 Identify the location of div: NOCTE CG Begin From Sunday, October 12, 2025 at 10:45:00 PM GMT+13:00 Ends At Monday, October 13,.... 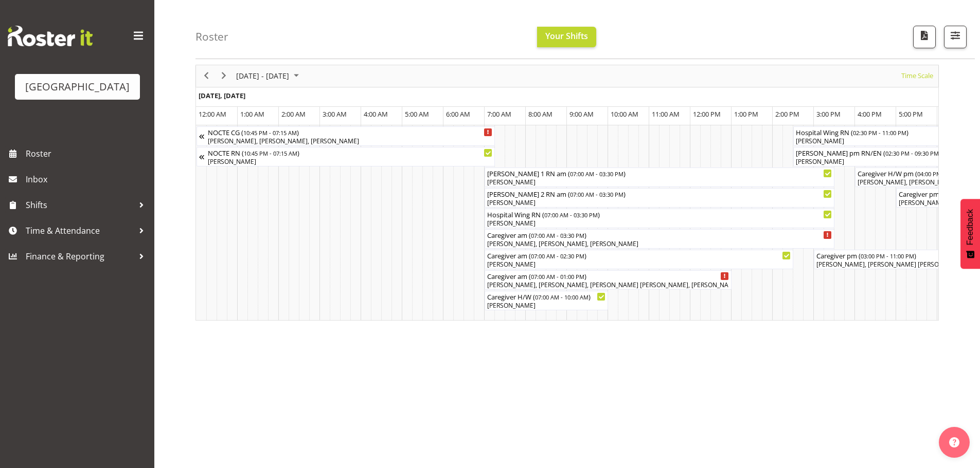
(346, 137).